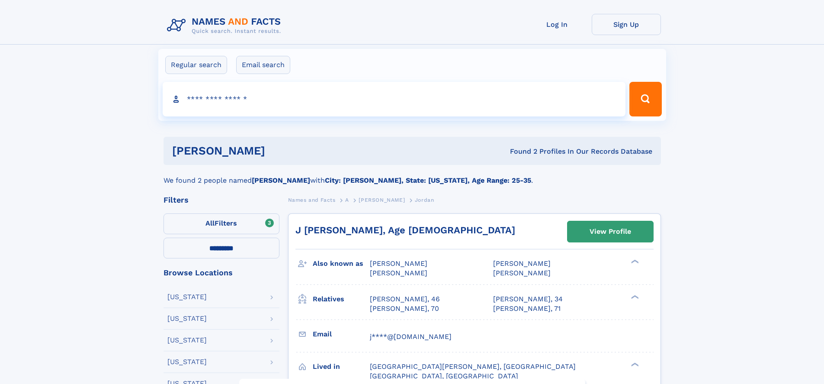 The image size is (824, 384). What do you see at coordinates (312, 199) in the screenshot?
I see `a: Names and Facts` at bounding box center [312, 199].